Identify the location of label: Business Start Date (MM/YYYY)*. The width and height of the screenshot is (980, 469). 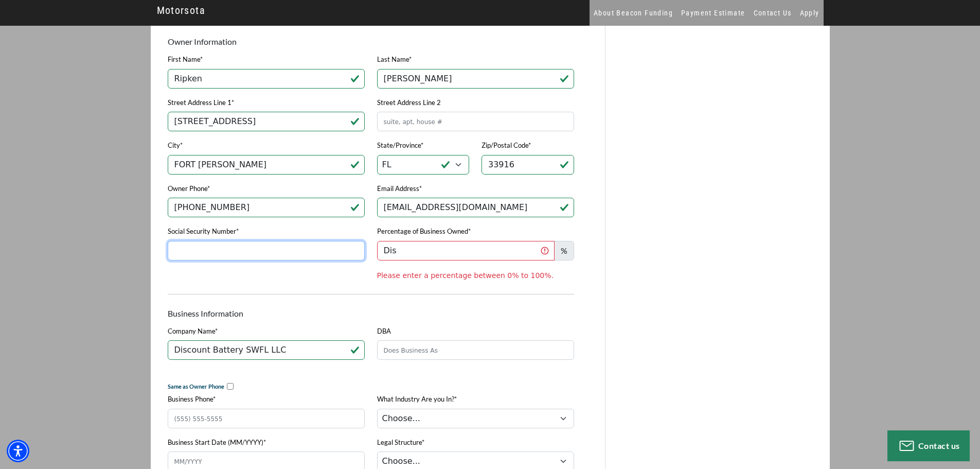
(217, 442).